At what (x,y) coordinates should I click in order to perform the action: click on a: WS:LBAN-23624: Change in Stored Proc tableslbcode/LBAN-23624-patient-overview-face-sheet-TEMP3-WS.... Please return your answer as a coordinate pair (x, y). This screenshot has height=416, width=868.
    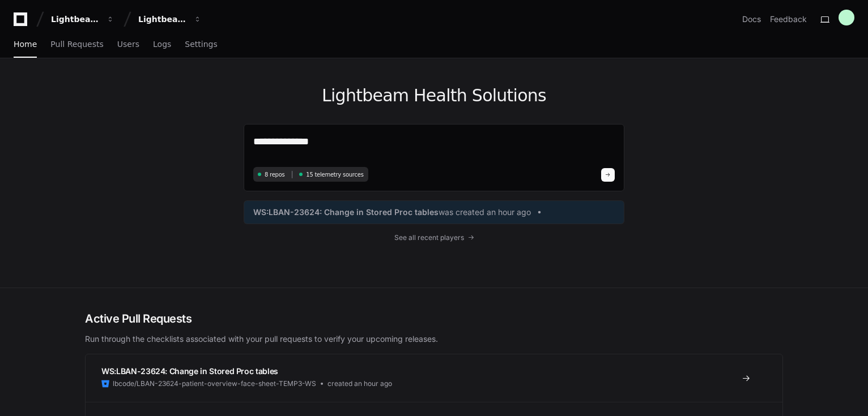
    Looking at the image, I should click on (434, 378).